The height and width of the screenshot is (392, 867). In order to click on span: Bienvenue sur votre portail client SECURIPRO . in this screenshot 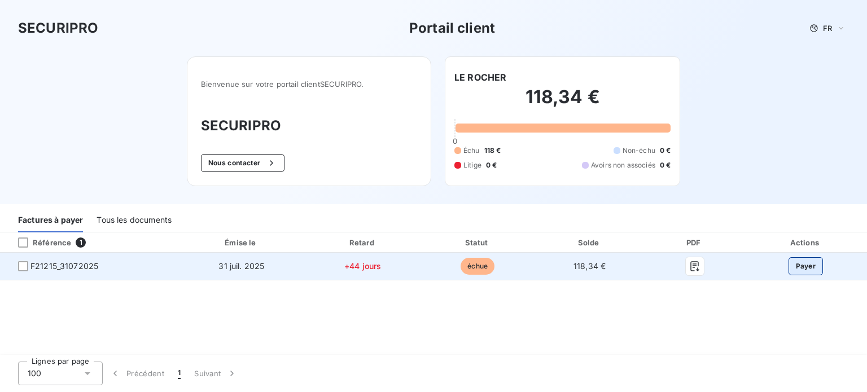, I will do `click(309, 84)`.